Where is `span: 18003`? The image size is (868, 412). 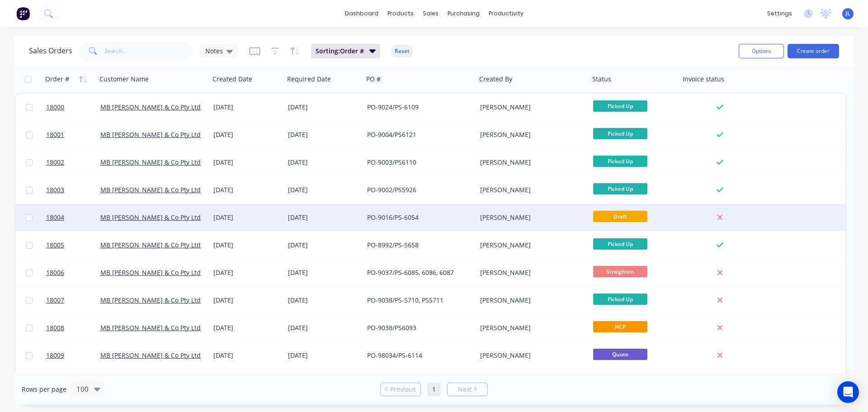
span: 18003 is located at coordinates (55, 190).